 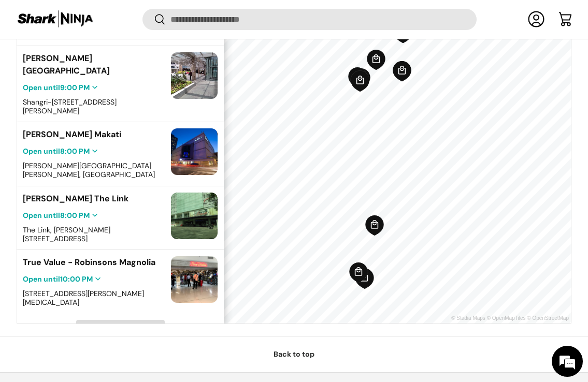 I want to click on span: We're online!, so click(x=102, y=173).